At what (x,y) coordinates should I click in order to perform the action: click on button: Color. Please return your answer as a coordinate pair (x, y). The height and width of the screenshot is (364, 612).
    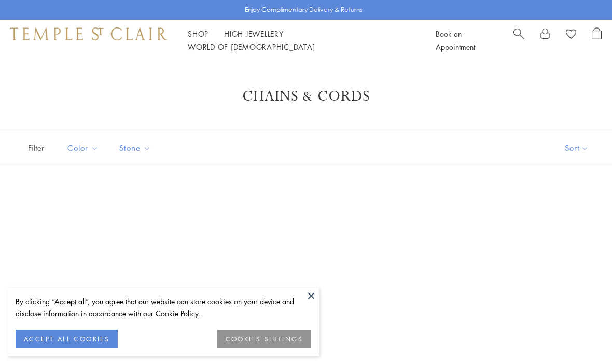
    Looking at the image, I should click on (83, 148).